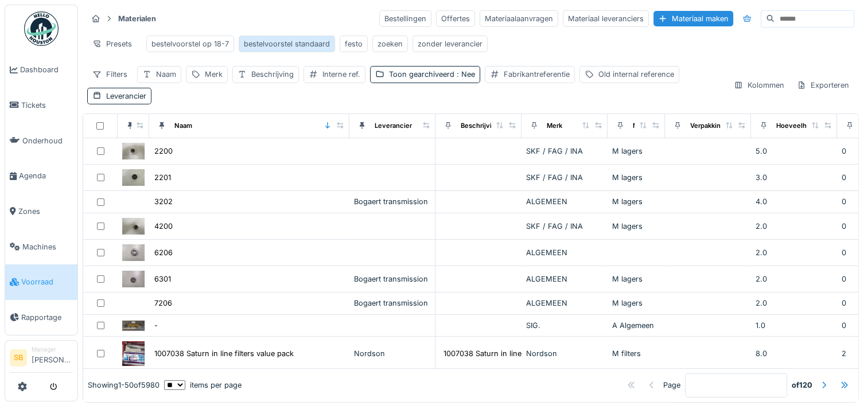  I want to click on div: Nordson, so click(564, 353).